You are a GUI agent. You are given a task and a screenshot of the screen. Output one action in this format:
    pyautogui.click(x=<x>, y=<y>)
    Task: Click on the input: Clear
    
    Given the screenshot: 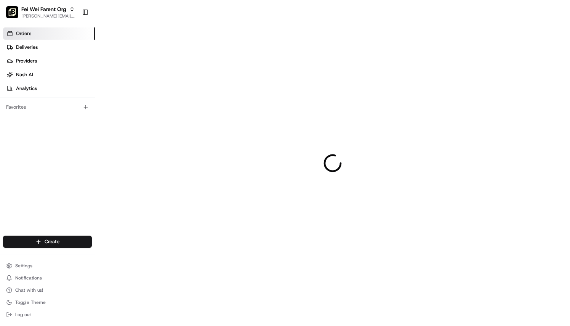 What is the action you would take?
    pyautogui.click(x=73, y=53)
    